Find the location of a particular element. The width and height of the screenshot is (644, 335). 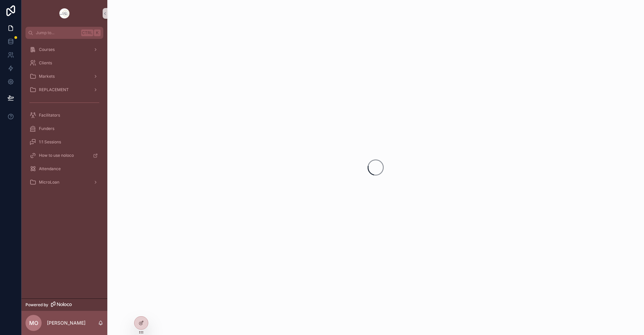

a: Powered by is located at coordinates (65, 305).